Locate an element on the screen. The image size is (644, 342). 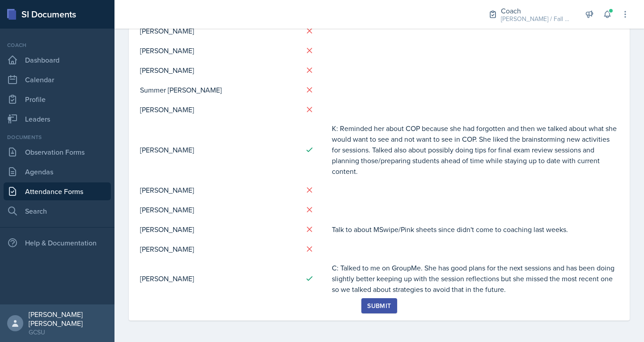
a: Attendance Forms is located at coordinates (57, 191).